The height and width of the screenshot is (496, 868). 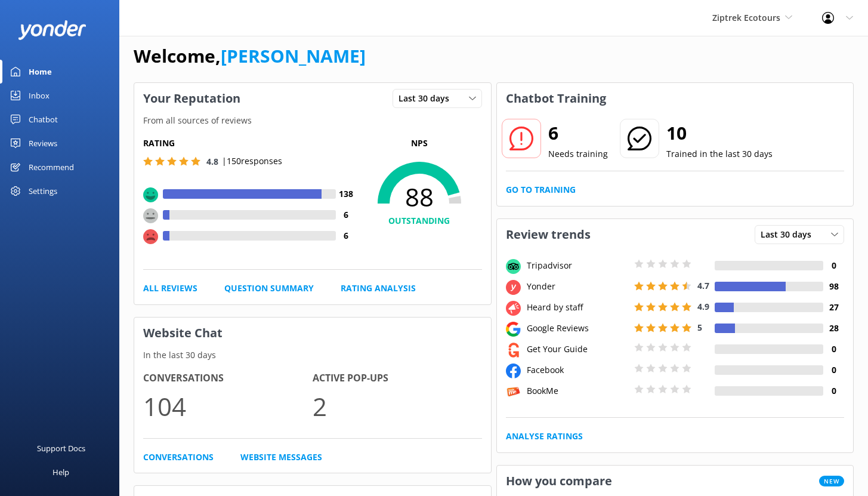 What do you see at coordinates (251, 161) in the screenshot?
I see `p: | 150 responses` at bounding box center [251, 161].